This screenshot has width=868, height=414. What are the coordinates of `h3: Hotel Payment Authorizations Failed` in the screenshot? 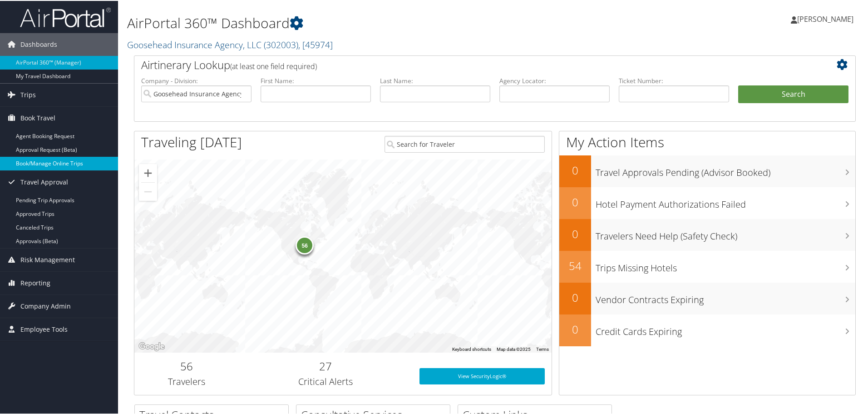 It's located at (725, 201).